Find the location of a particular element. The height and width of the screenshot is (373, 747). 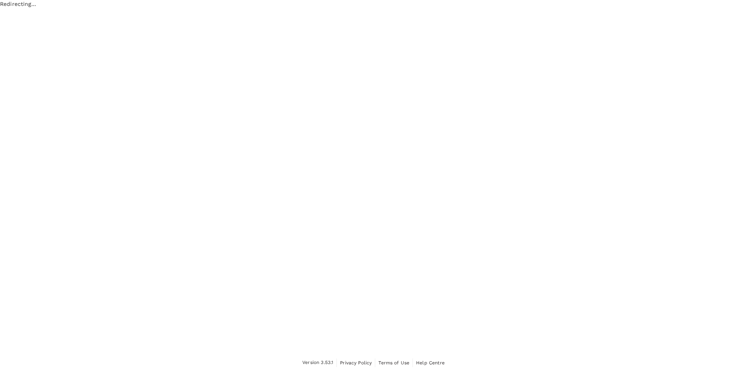

span: Version 3.53.1 is located at coordinates (317, 362).